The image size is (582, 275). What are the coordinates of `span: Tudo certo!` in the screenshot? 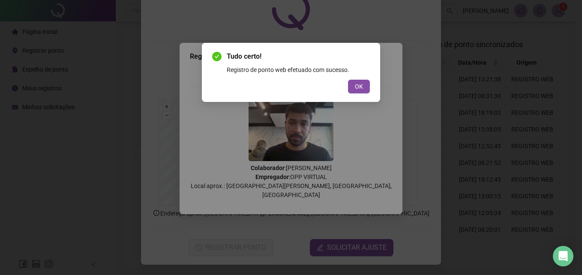 It's located at (298, 57).